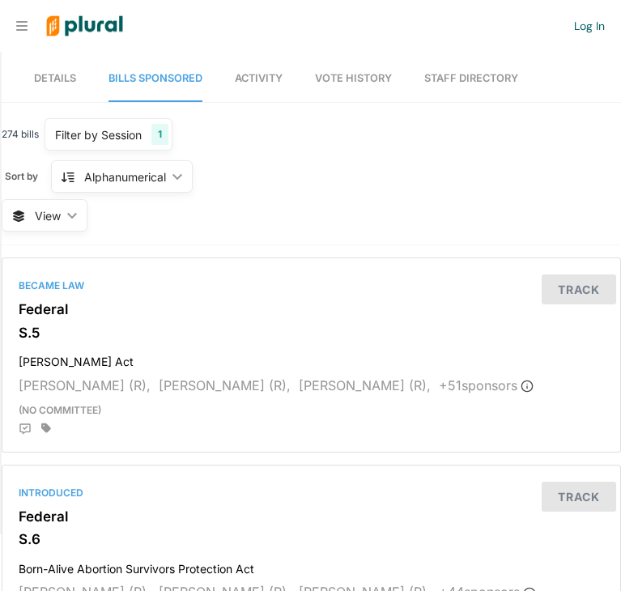 This screenshot has width=621, height=591. I want to click on a: Details, so click(55, 79).